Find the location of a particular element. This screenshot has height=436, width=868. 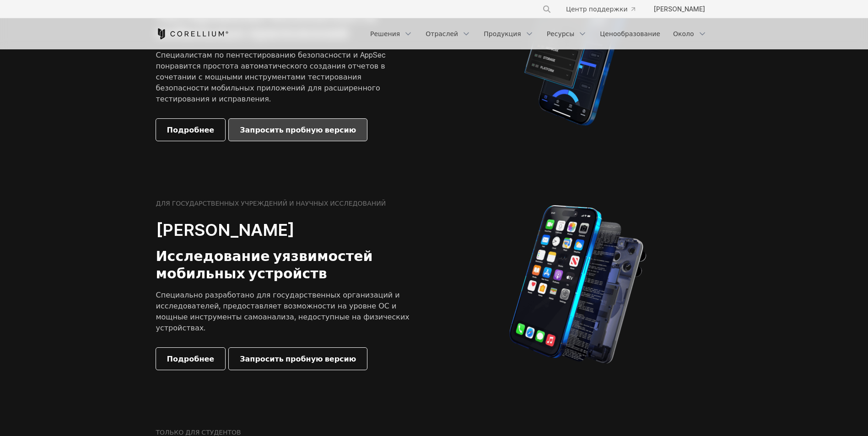

a: Ценообразование is located at coordinates (630, 34).